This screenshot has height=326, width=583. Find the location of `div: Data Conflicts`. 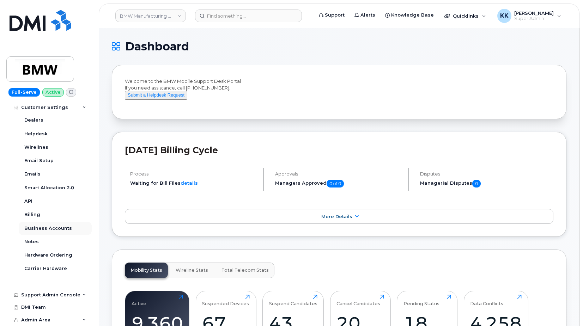

div: Data Conflicts is located at coordinates (487, 301).